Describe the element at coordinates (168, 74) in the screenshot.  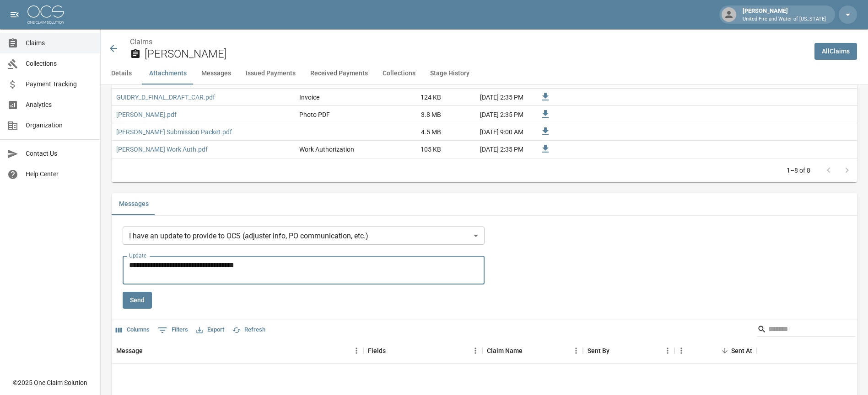
I see `button: Attachments` at that location.